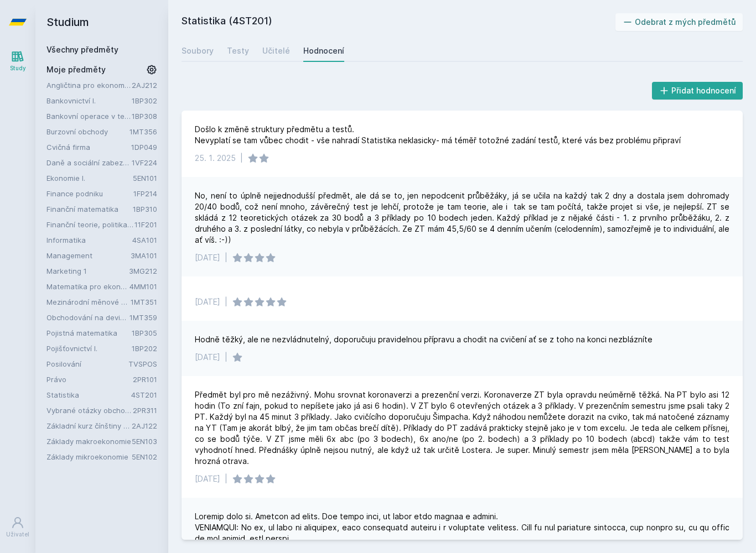 This screenshot has height=553, width=756. I want to click on a: 2AJ212, so click(144, 85).